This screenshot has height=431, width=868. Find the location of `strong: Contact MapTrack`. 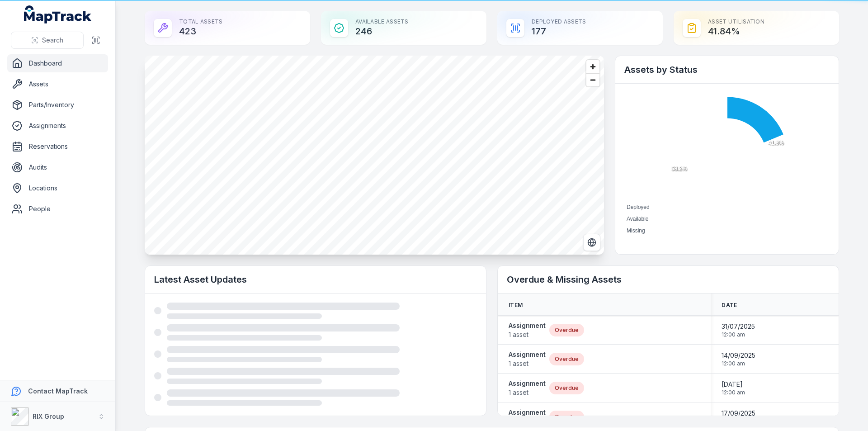

strong: Contact MapTrack is located at coordinates (58, 391).